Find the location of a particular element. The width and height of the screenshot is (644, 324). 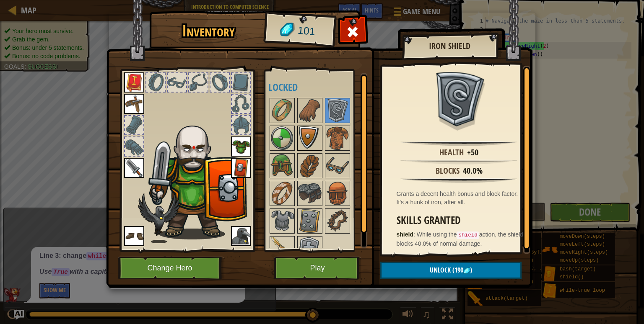

h3: Skills Granted is located at coordinates (461, 220).